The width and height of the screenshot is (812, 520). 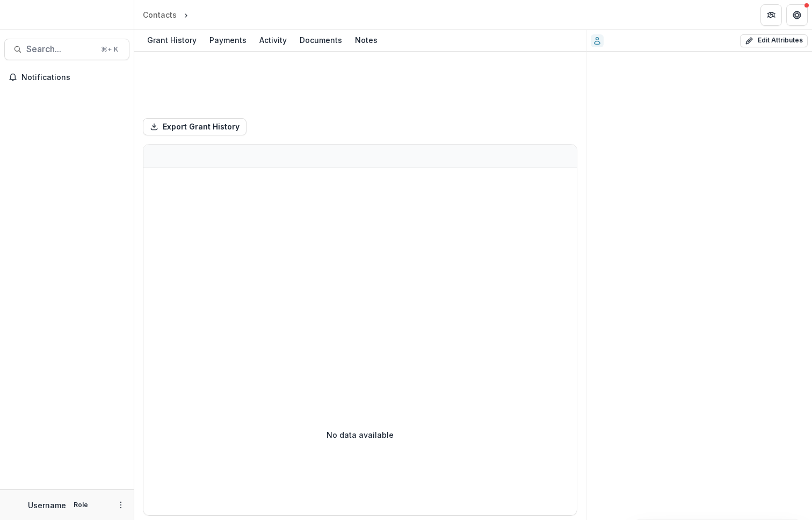 I want to click on p: Role, so click(x=80, y=505).